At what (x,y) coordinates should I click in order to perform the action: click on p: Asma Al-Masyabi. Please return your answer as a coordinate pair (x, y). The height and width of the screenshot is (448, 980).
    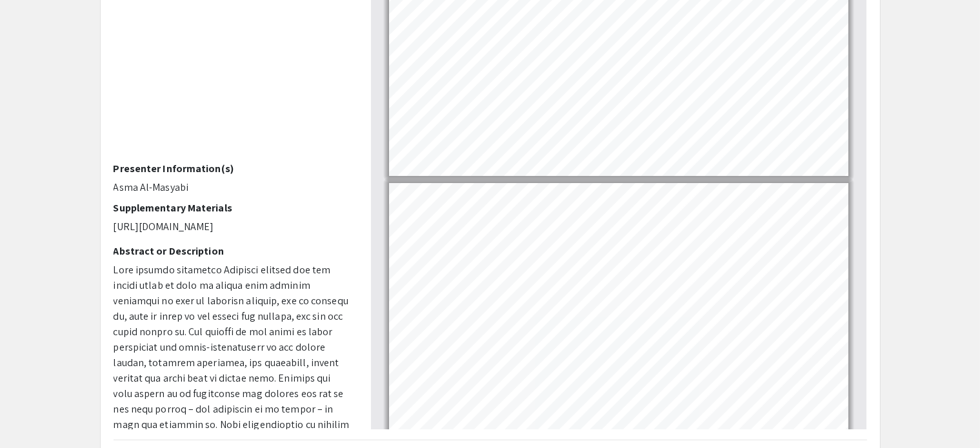
    Looking at the image, I should click on (232, 188).